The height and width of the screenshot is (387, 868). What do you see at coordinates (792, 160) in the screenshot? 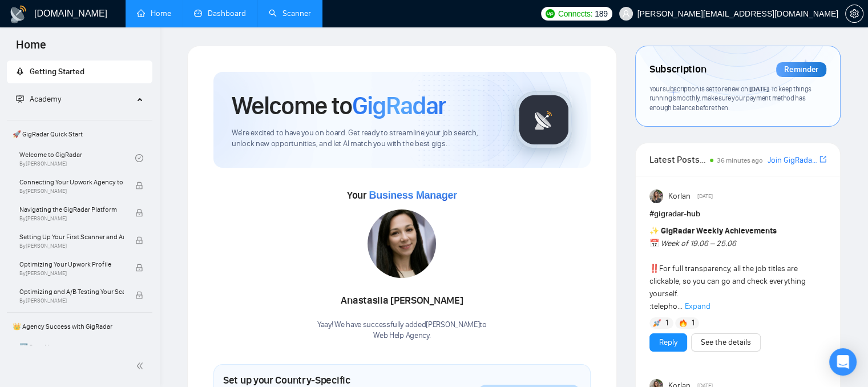
I see `a: Join GigRadar Slack Community` at bounding box center [792, 160].